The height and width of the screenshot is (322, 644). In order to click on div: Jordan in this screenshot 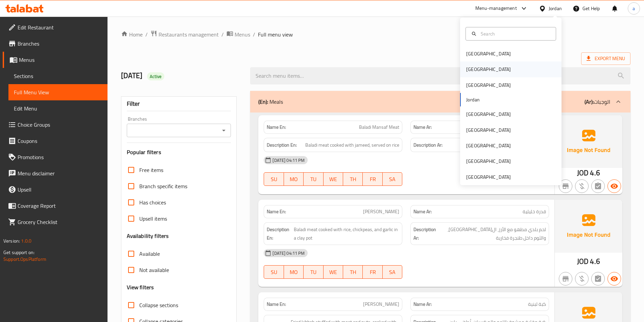, I will do `click(555, 8)`.